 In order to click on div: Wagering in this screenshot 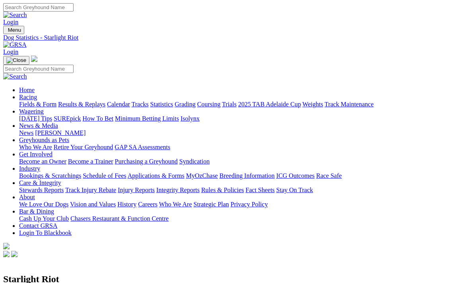, I will do `click(242, 119)`.